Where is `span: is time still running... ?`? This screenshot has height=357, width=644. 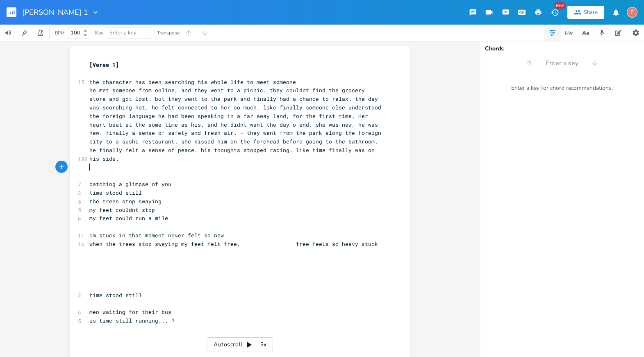 span: is time still running... ? is located at coordinates (132, 320).